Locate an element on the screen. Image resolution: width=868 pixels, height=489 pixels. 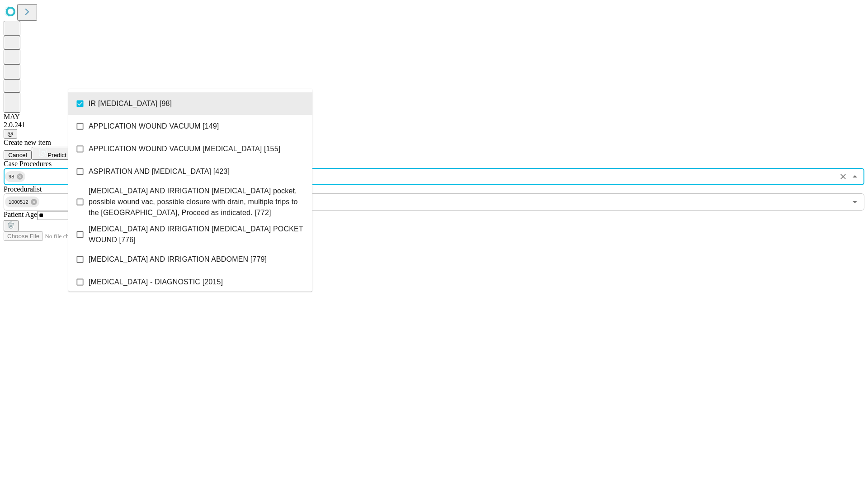
div: 98 is located at coordinates (15, 176).